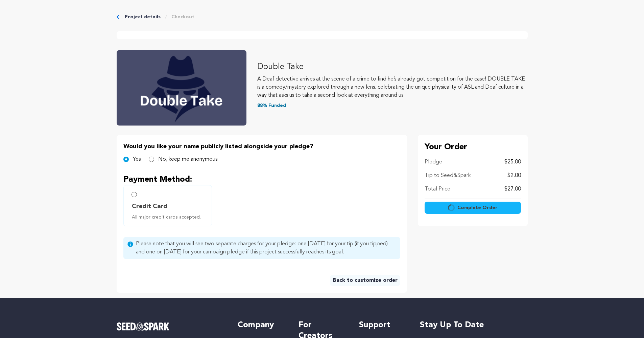 This screenshot has height=338, width=644. Describe the element at coordinates (261, 325) in the screenshot. I see `h5: Company` at that location.